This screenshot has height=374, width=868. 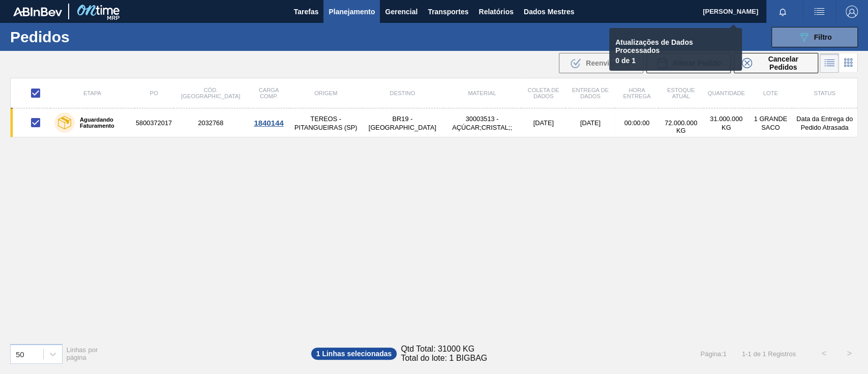 What do you see at coordinates (601, 63) in the screenshot?
I see `button: Reenviar SAP` at bounding box center [601, 63].